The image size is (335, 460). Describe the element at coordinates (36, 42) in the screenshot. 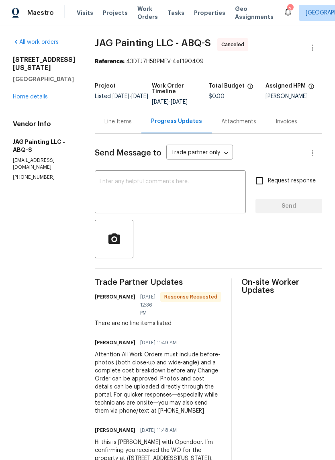

I see `a: All work orders` at that location.